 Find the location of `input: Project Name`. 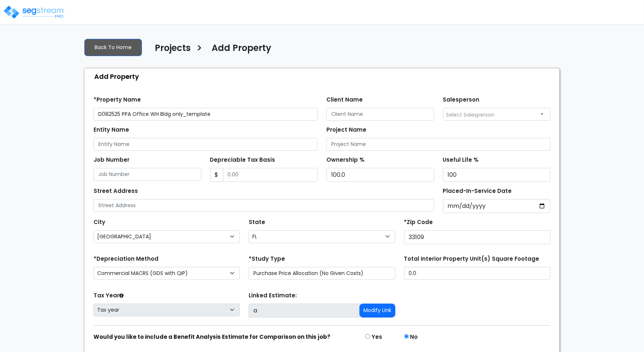

input: Project Name is located at coordinates (438, 144).